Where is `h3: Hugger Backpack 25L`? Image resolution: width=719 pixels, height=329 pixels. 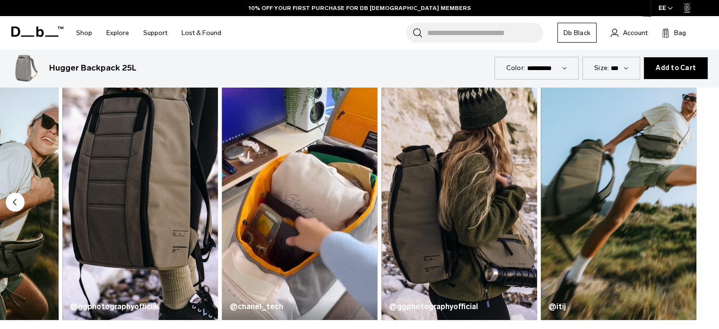 h3: Hugger Backpack 25L is located at coordinates (93, 68).